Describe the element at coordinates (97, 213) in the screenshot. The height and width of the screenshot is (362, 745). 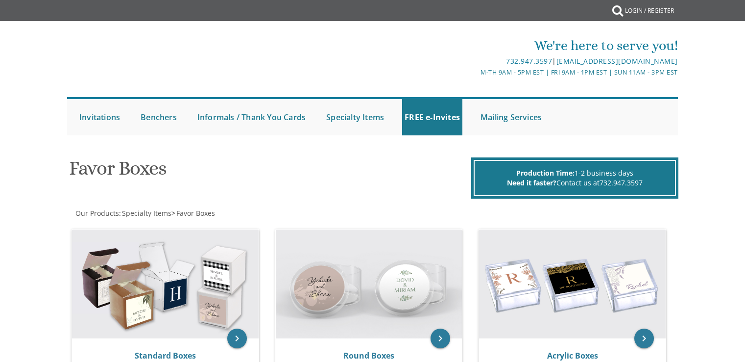
I see `a: Our Products` at that location.